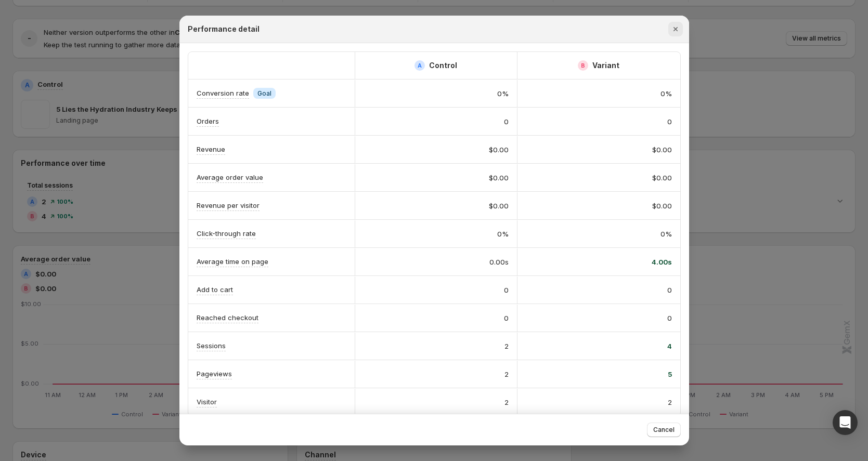 The width and height of the screenshot is (868, 461). I want to click on p: Visitor, so click(207, 402).